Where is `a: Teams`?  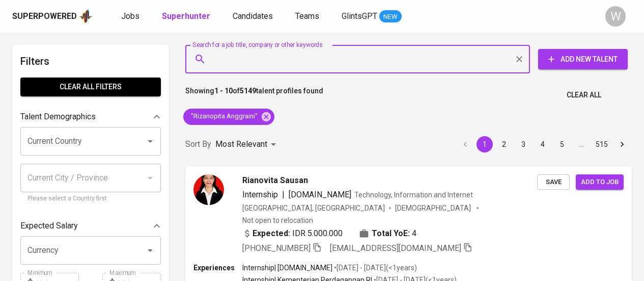 a: Teams is located at coordinates (308, 16).